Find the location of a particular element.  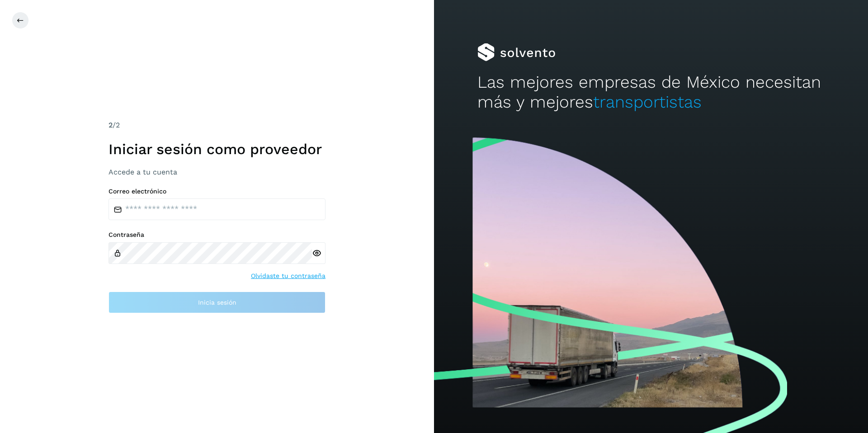

span: transportistas is located at coordinates (647, 102).